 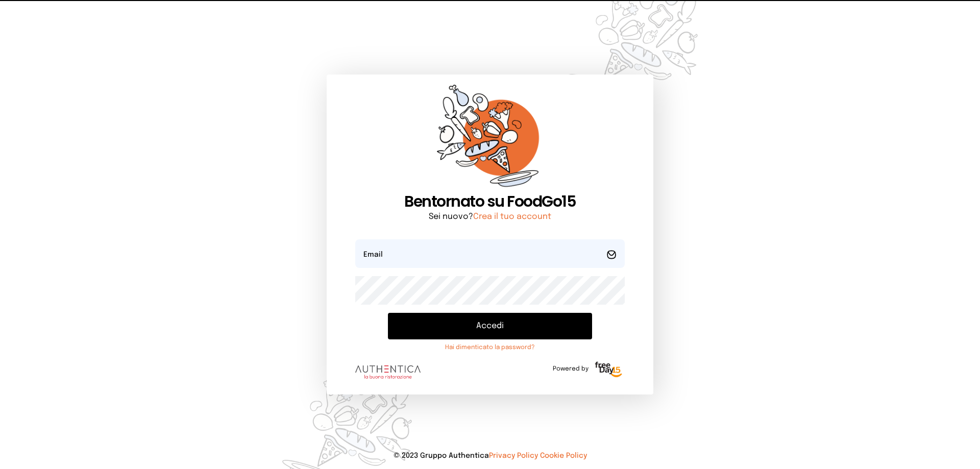 I want to click on a: Privacy Policy, so click(x=513, y=456).